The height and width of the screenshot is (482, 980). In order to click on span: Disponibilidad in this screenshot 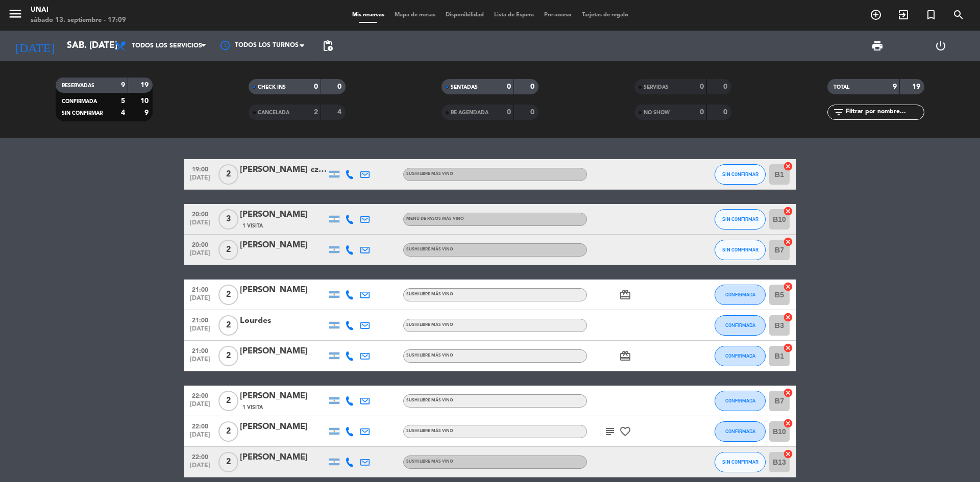, I will do `click(464, 14)`.